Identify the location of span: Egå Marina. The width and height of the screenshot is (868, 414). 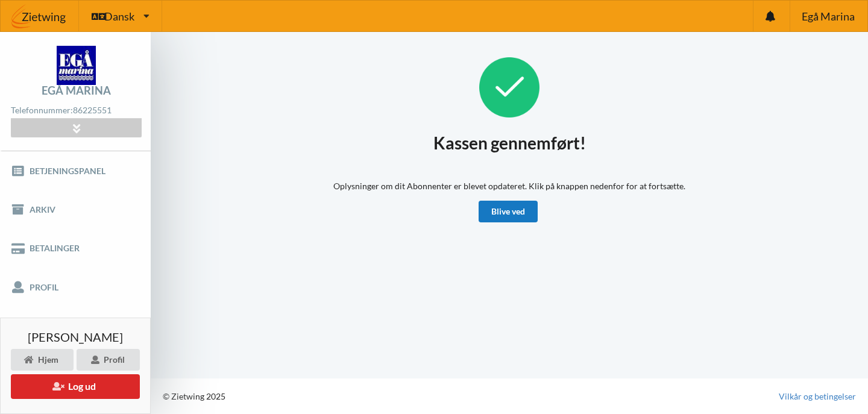
(828, 17).